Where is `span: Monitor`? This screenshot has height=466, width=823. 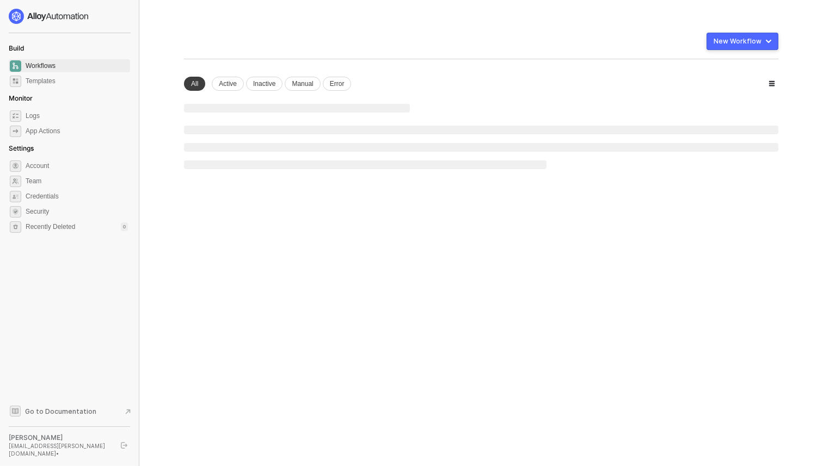
span: Monitor is located at coordinates (21, 98).